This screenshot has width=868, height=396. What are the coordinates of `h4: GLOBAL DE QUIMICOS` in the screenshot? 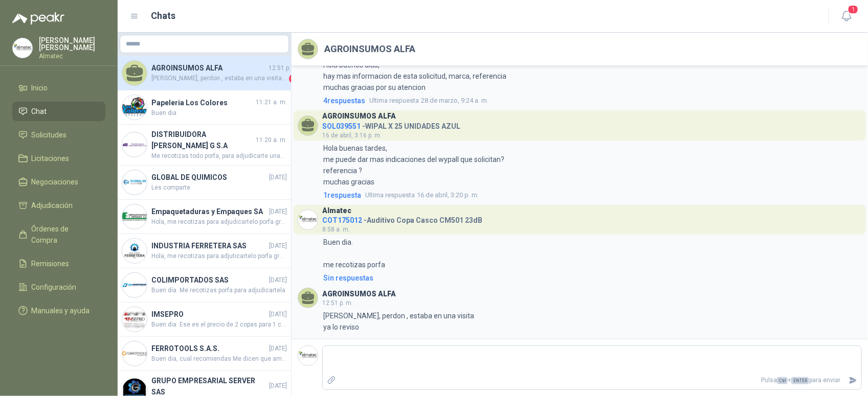 It's located at (209, 177).